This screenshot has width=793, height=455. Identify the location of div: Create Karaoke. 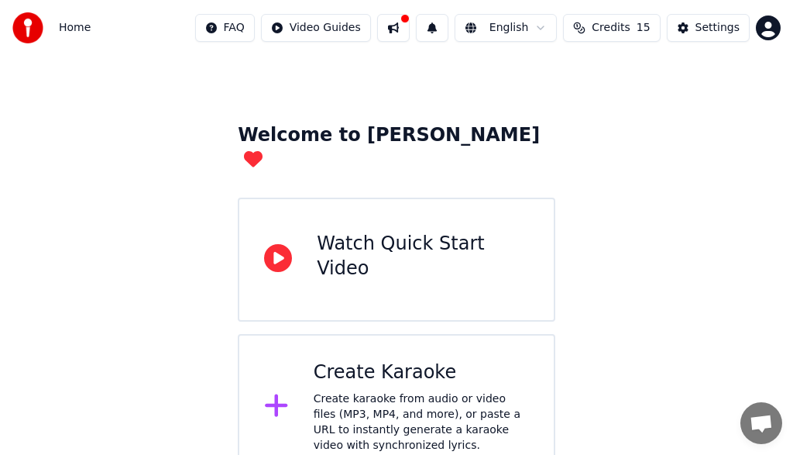
(422, 373).